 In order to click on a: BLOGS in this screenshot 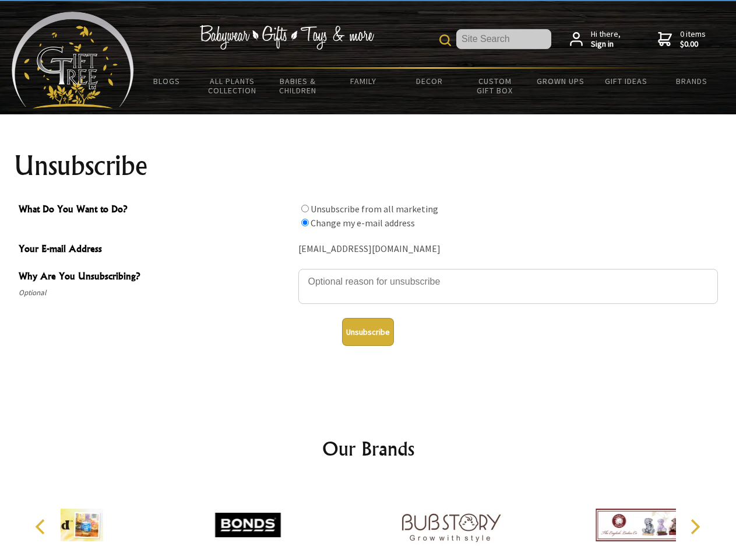, I will do `click(166, 81)`.